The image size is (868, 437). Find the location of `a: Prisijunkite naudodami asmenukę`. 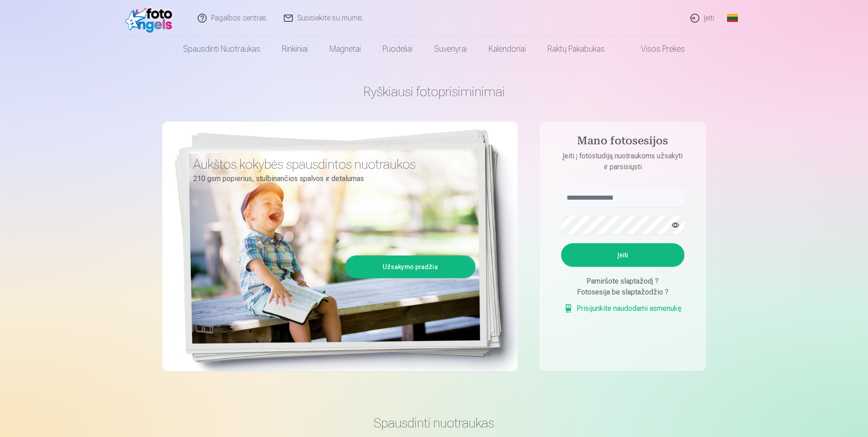

a: Prisijunkite naudodami asmenukę is located at coordinates (623, 309).